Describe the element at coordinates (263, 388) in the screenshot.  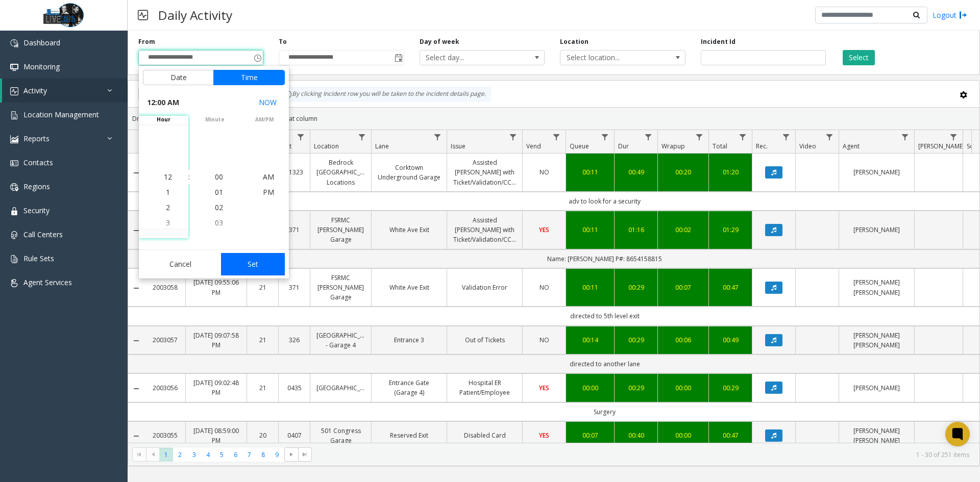
I see `a: 21` at that location.